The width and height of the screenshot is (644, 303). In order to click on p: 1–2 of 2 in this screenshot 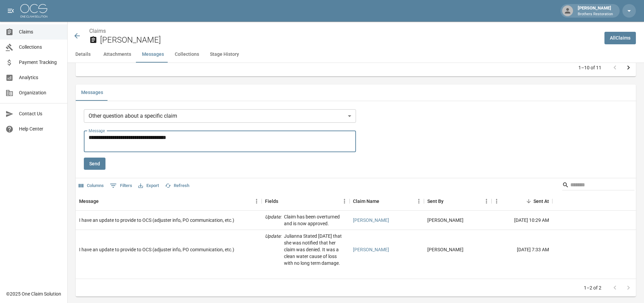, I will do `click(593, 288)`.